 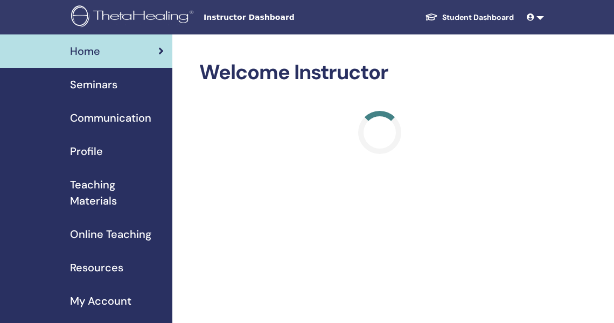 I want to click on img: graduation-cap-white.svg, so click(x=431, y=17).